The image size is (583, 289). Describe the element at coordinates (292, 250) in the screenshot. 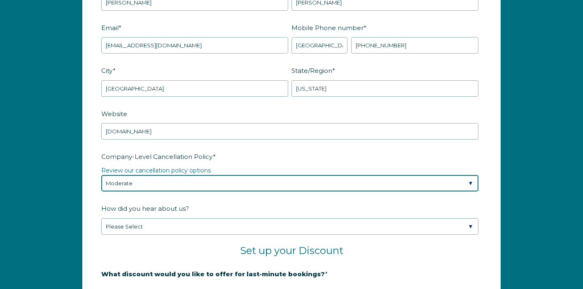

I see `span: Set up your Discount` at that location.